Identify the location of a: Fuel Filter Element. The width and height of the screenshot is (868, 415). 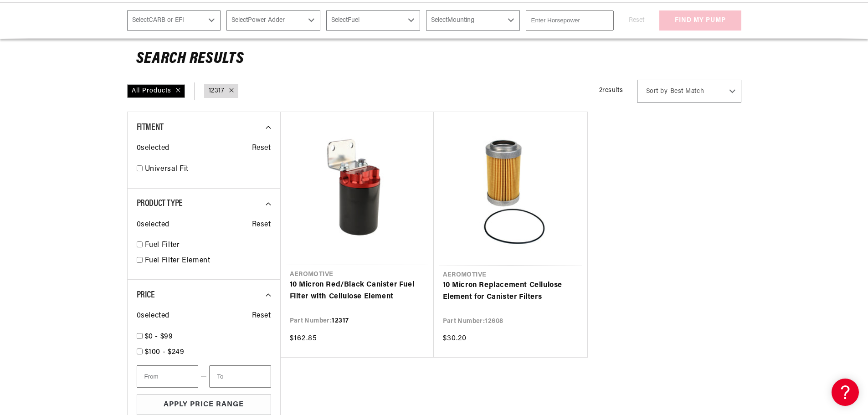
(208, 261).